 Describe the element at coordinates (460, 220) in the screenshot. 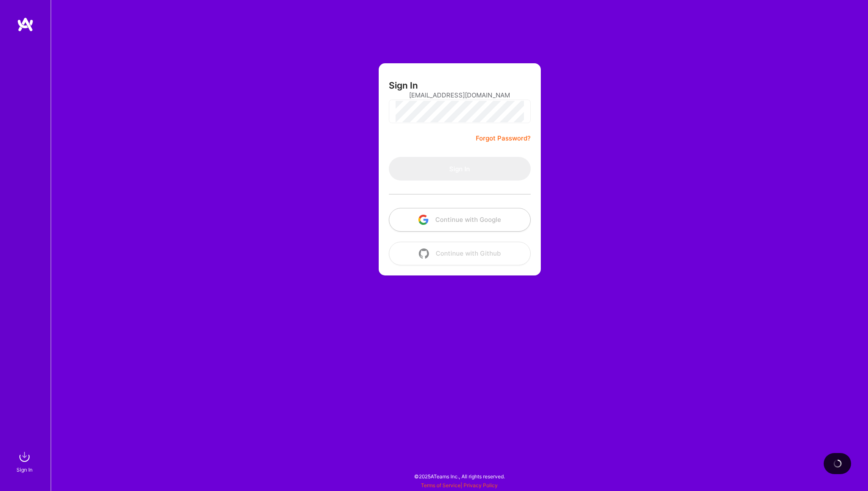

I see `button: Continue with Google` at that location.